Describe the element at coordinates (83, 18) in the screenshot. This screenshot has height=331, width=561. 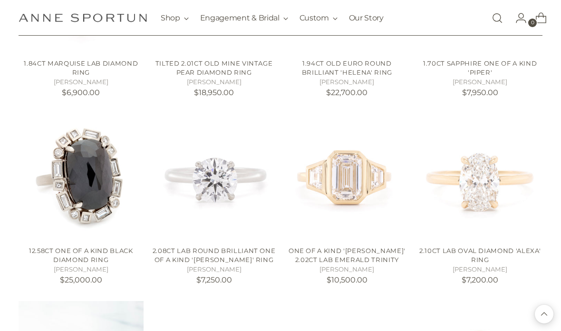
I see `a: Anne Sportun Fine Jewellery` at that location.